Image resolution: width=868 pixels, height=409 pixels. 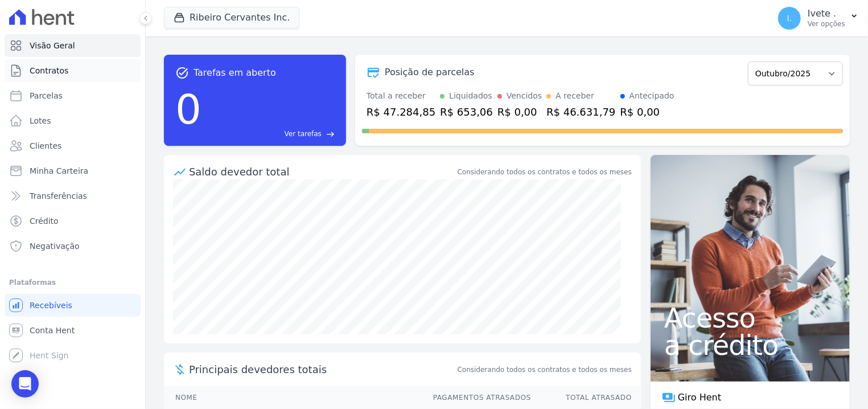 What do you see at coordinates (52, 46) in the screenshot?
I see `span: Visão Geral` at bounding box center [52, 46].